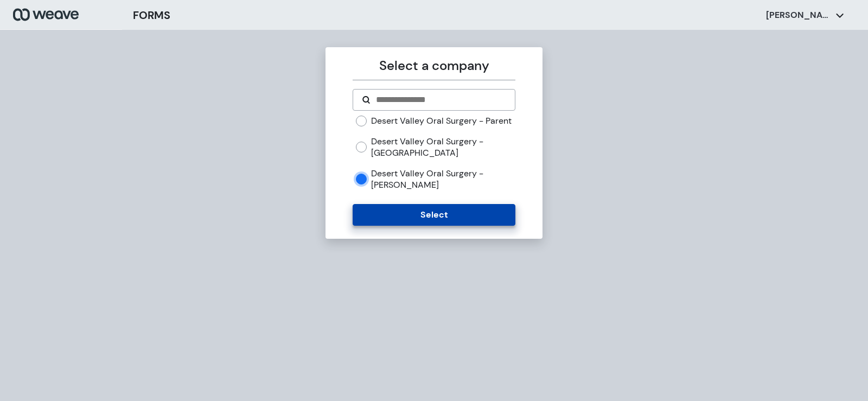  I want to click on input: Search, so click(440, 100).